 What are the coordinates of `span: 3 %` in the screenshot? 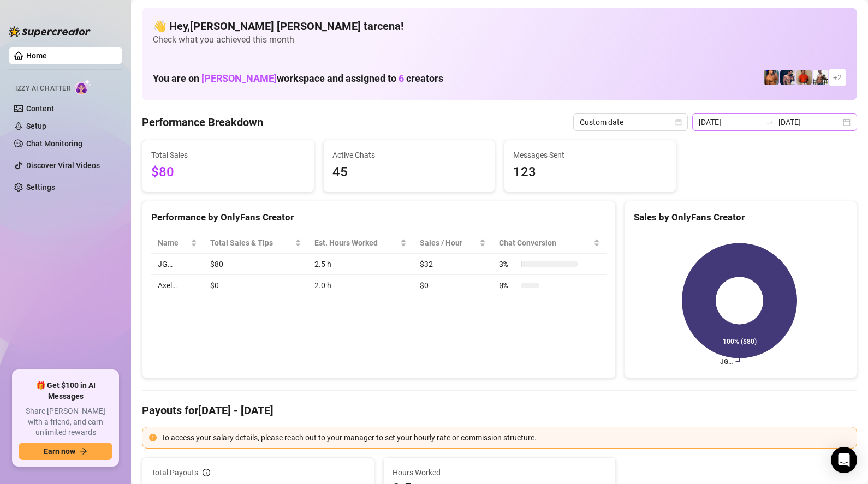 It's located at (508, 264).